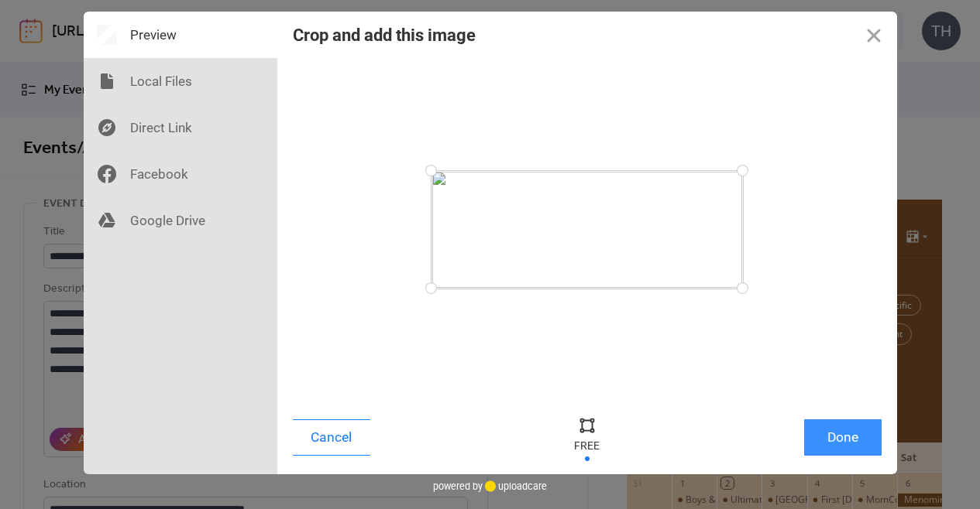 Image resolution: width=980 pixels, height=509 pixels. I want to click on div: Google Drive, so click(181, 220).